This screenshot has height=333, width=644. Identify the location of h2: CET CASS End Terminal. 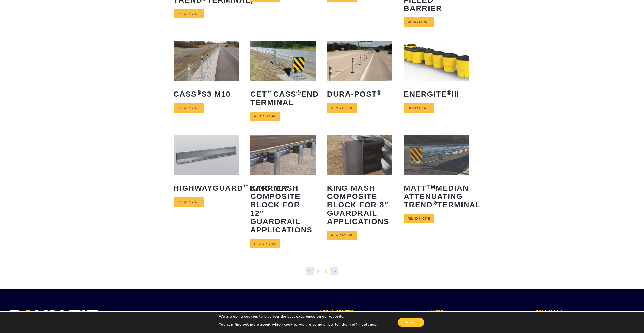
(283, 98).